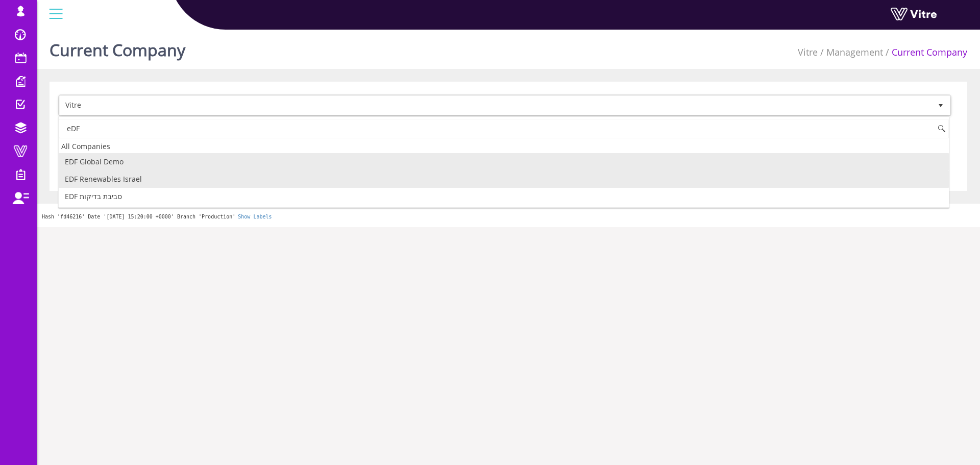 Image resolution: width=980 pixels, height=465 pixels. I want to click on li: EDF Global Demo, so click(504, 162).